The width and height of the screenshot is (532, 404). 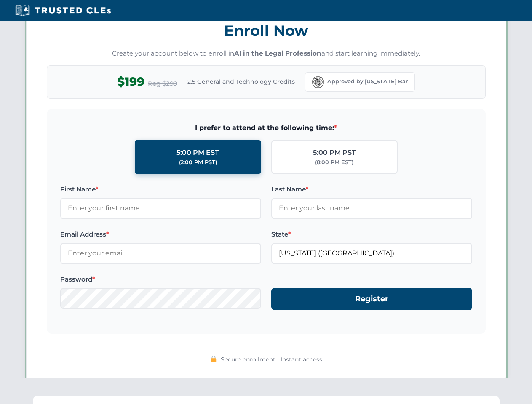 I want to click on label: First Name, so click(x=161, y=190).